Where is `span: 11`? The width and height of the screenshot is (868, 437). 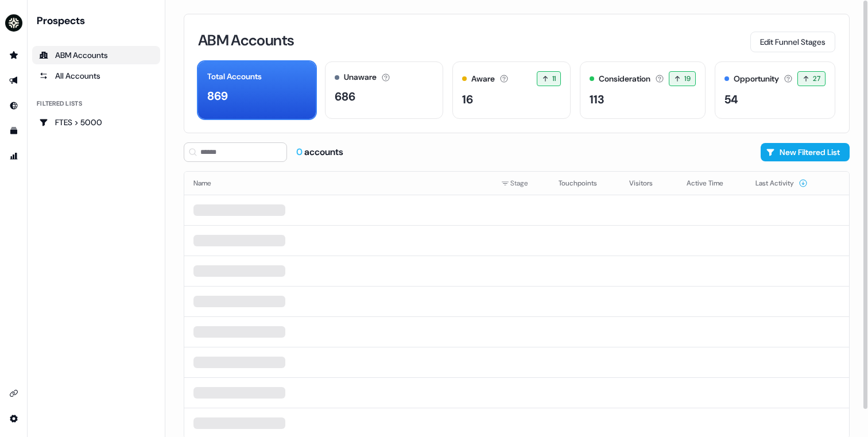 span: 11 is located at coordinates (554, 79).